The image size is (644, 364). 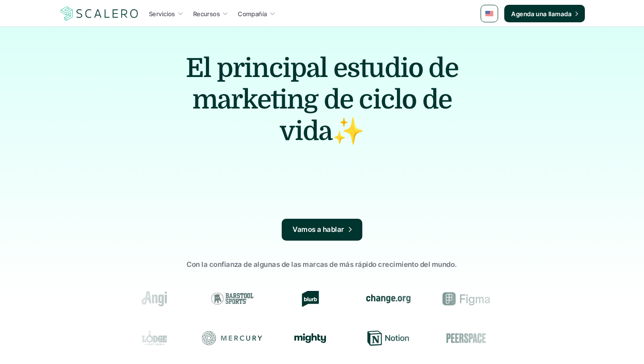 I want to click on p: Servicios, so click(x=162, y=14).